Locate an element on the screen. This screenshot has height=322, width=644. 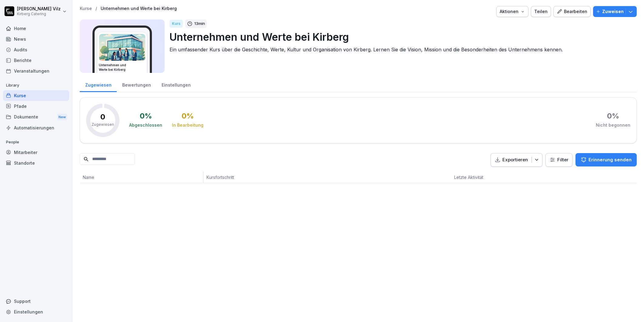
a: Veranstaltungen is located at coordinates (36, 71).